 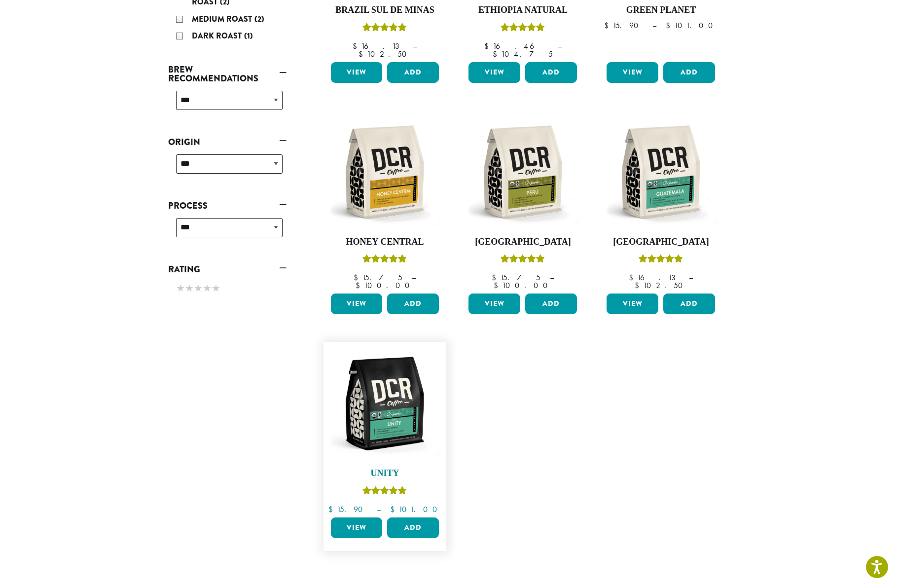 I want to click on span: Dark Roast, so click(x=218, y=36).